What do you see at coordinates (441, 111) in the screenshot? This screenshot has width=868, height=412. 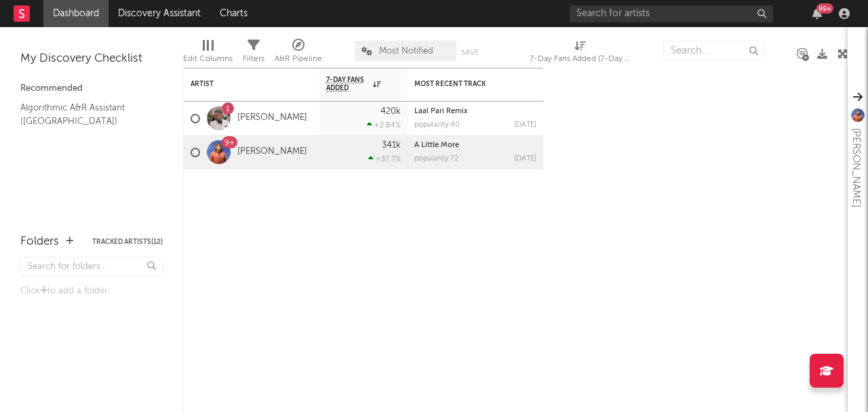 I see `a: Laal Pari Remix` at bounding box center [441, 111].